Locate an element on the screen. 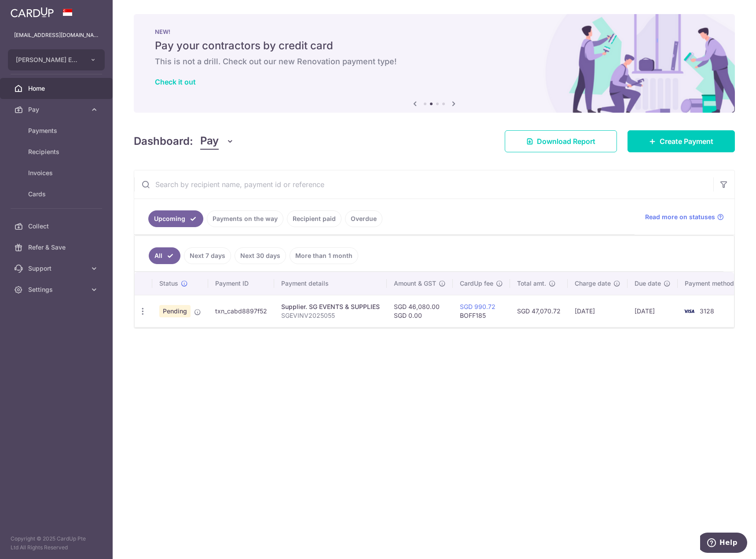 The width and height of the screenshot is (756, 559). span: Total amt. is located at coordinates (531, 284).